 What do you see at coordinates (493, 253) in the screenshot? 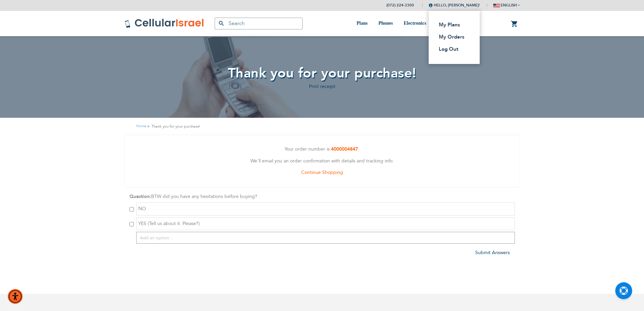
I see `a: Submit Answers` at bounding box center [493, 253].